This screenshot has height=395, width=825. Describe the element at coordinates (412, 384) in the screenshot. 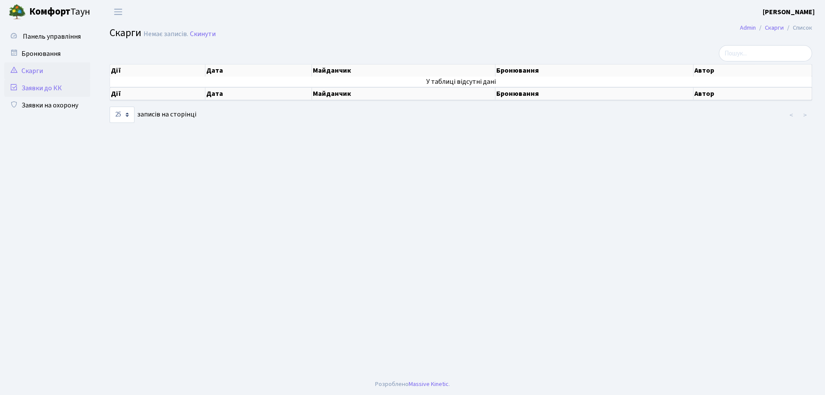

I see `div: Розроблено .` at that location.